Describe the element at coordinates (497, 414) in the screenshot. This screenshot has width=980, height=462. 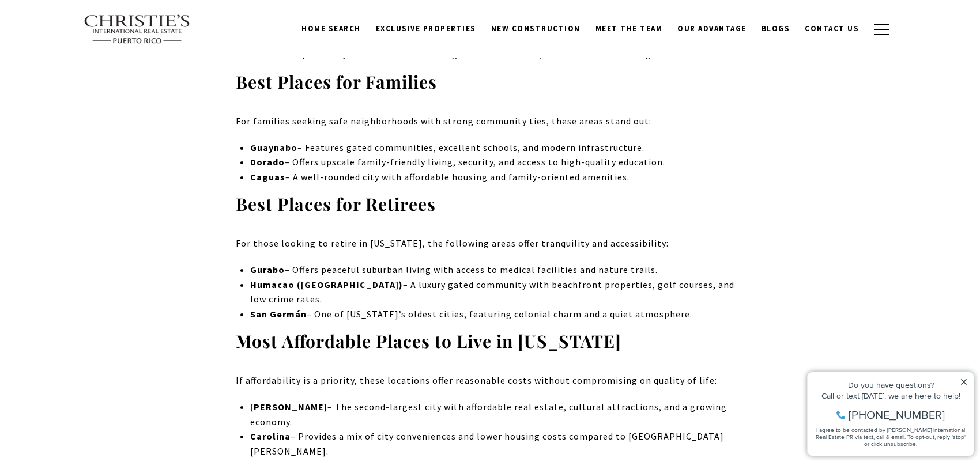
I see `li: – The second-largest city with affordable real estate, cultural attractions, and a growing economy.` at that location.